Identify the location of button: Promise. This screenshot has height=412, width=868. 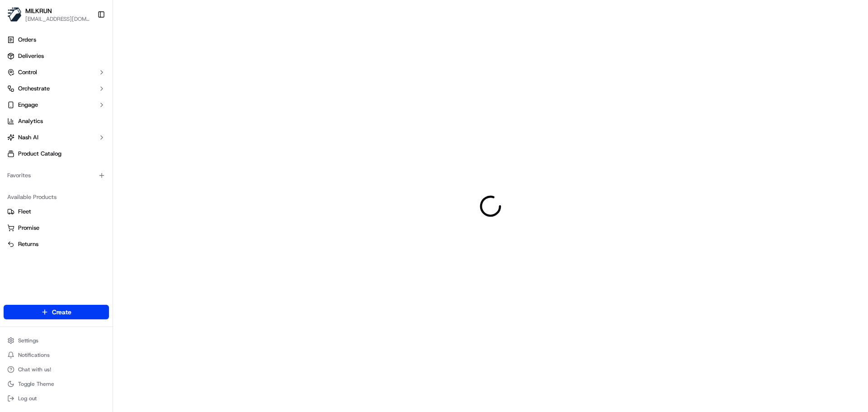
(56, 228).